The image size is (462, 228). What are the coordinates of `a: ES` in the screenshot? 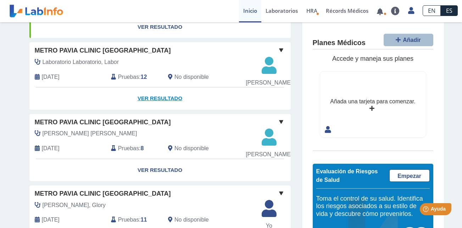 It's located at (449, 11).